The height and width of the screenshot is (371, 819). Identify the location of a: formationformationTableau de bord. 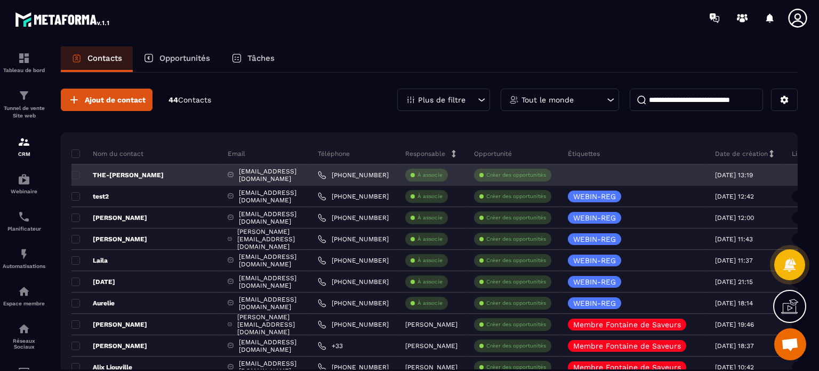
(24, 62).